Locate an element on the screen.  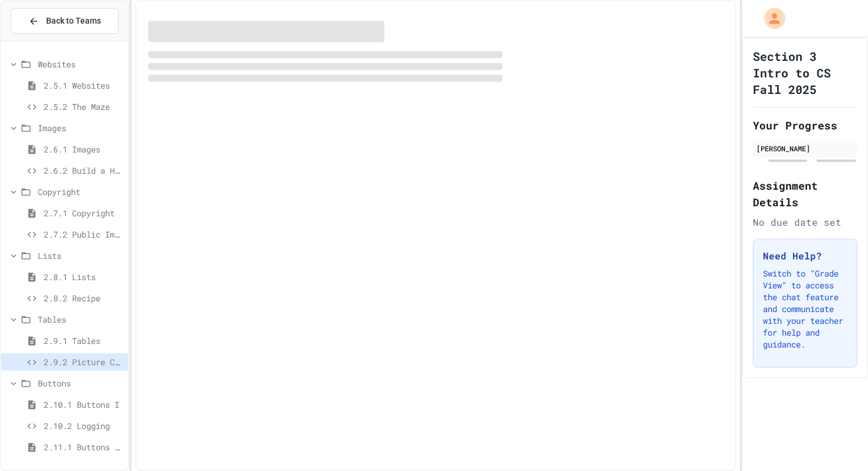
div: My Account is located at coordinates (770, 18).